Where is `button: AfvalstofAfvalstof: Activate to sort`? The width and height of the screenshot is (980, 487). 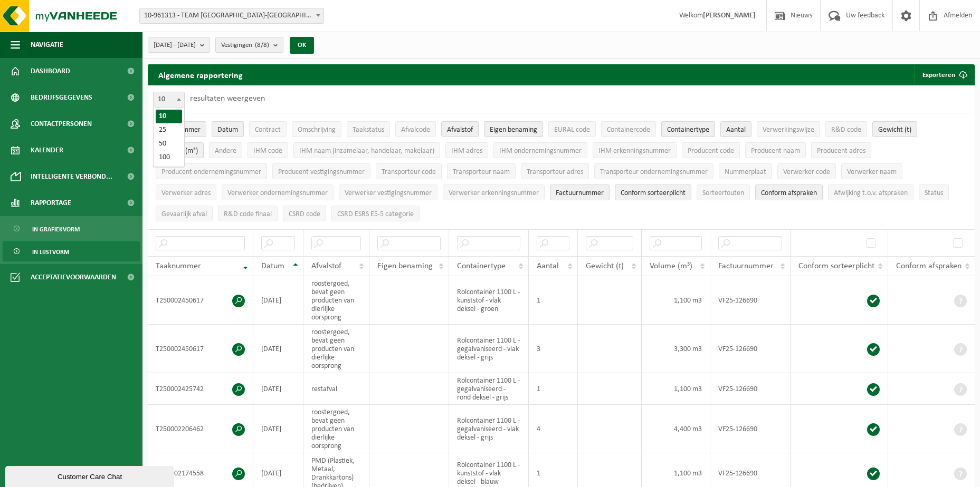
button: AfvalstofAfvalstof: Activate to sort is located at coordinates (460, 130).